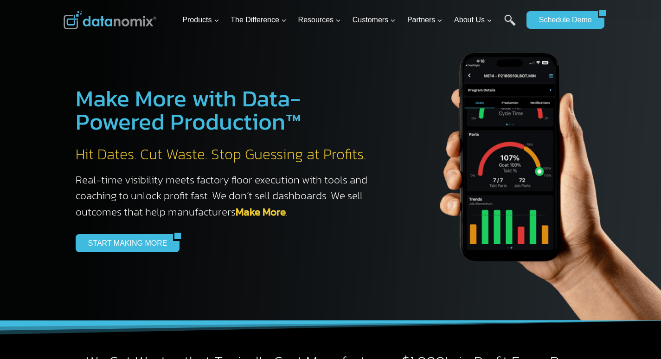 The width and height of the screenshot is (661, 359). I want to click on a: Schedule Demo, so click(563, 20).